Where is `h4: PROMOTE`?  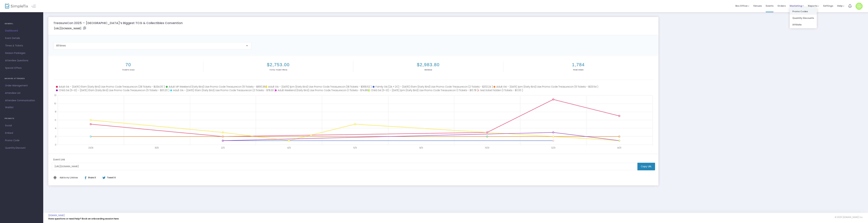 h4: PROMOTE is located at coordinates (21, 118).